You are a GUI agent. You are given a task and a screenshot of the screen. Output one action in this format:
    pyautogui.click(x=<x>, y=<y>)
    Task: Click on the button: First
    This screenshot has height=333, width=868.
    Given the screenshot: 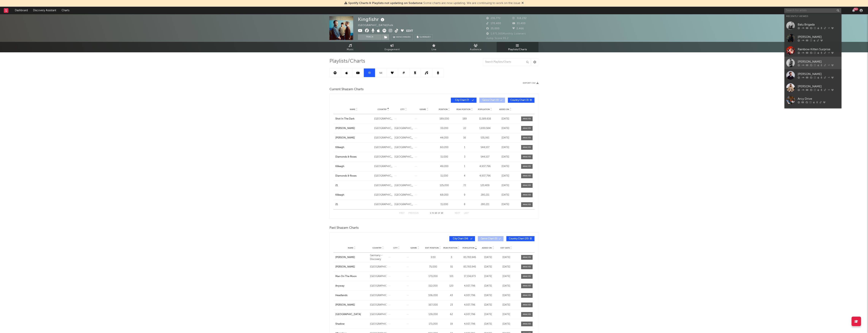 What is the action you would take?
    pyautogui.click(x=402, y=213)
    